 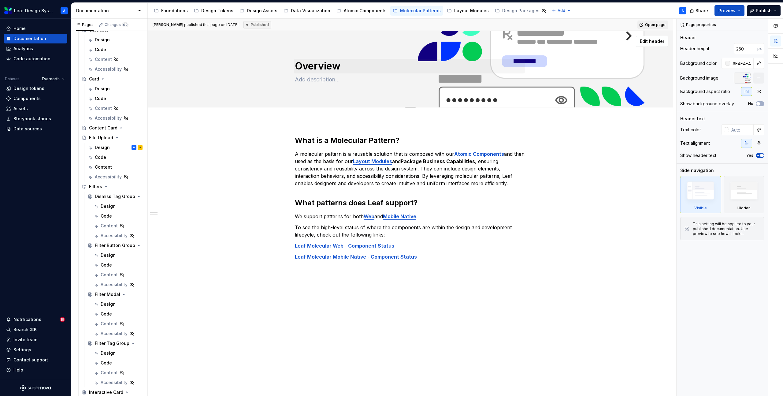 What do you see at coordinates (115, 196) in the screenshot?
I see `a: Dismiss Tag Group` at bounding box center [115, 196].